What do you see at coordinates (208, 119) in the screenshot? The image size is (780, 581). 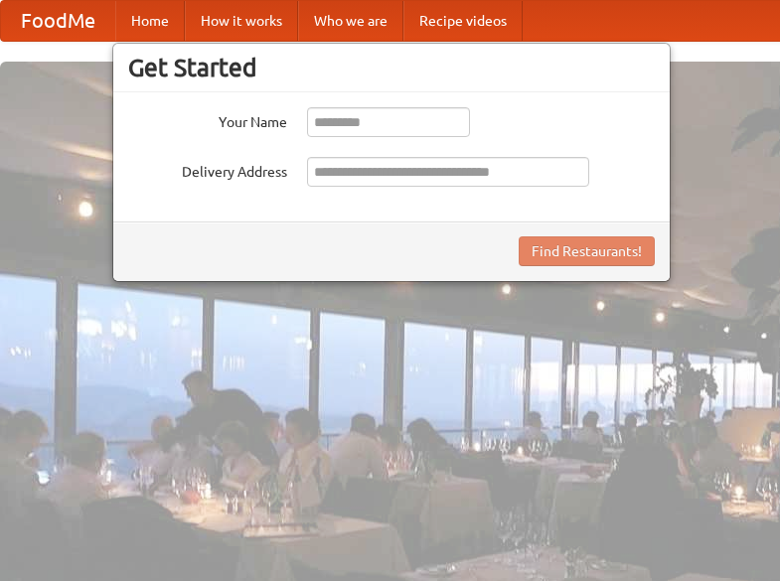 I see `label: Your Name` at bounding box center [208, 119].